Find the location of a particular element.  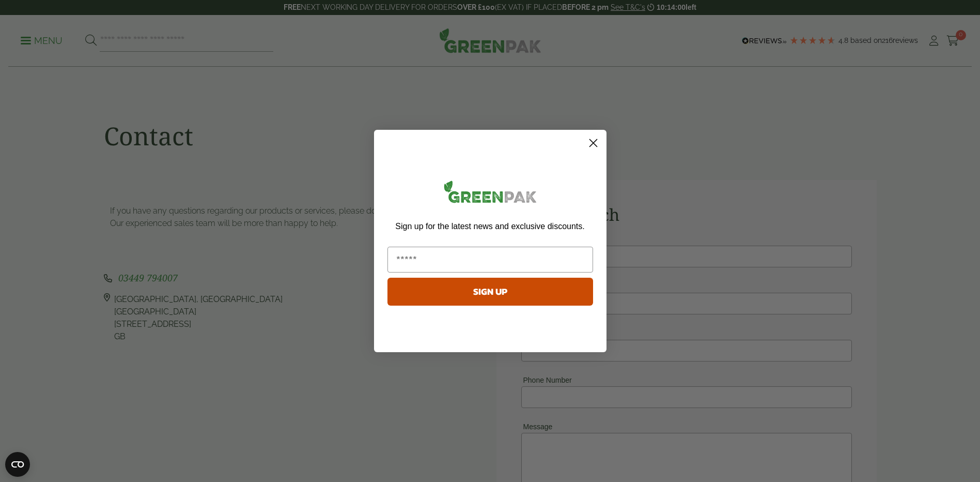

input: Email is located at coordinates (490, 260).